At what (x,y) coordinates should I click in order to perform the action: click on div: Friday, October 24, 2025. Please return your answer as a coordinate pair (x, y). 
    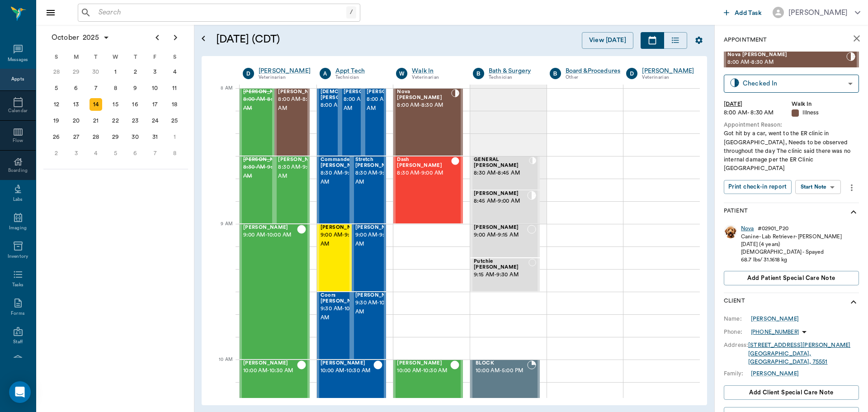
    Looking at the image, I should click on (155, 121).